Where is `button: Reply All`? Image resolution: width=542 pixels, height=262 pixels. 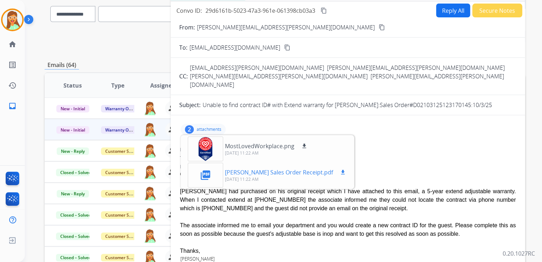
button: Reply All is located at coordinates (453, 10).